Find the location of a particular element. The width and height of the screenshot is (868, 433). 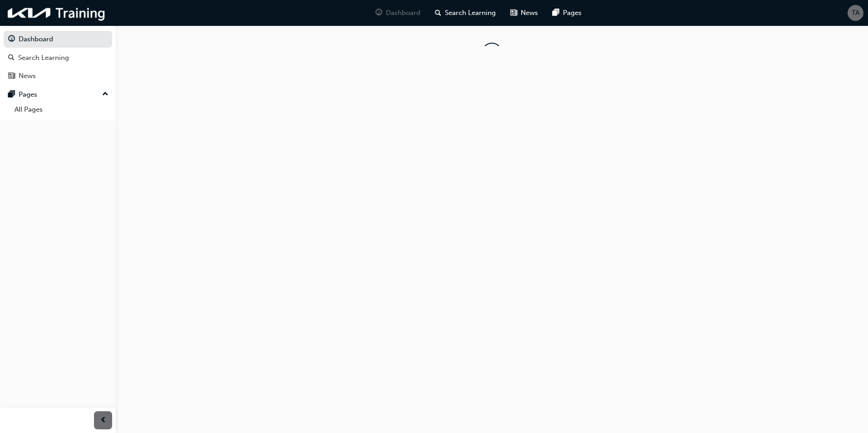

div: Pages is located at coordinates (28, 94).